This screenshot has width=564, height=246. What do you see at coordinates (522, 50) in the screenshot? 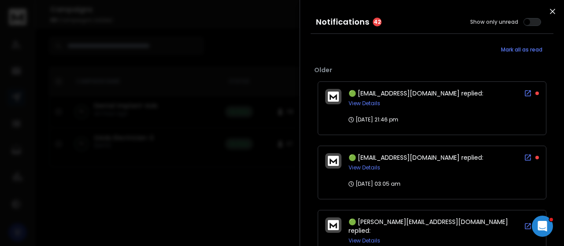
I see `button: Mark all as read` at bounding box center [522, 50].